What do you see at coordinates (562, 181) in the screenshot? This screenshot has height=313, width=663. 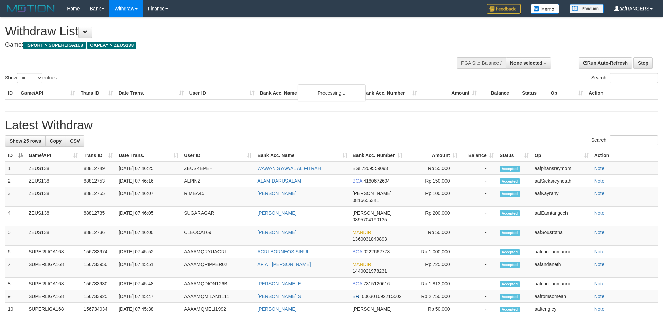 I see `td: aafSieksreyneath` at bounding box center [562, 181].